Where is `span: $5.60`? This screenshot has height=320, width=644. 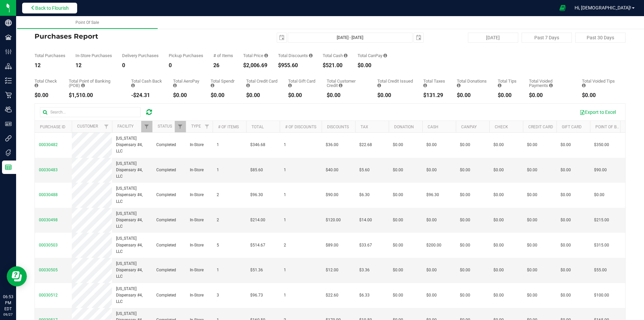 span: $5.60 is located at coordinates (364, 170).